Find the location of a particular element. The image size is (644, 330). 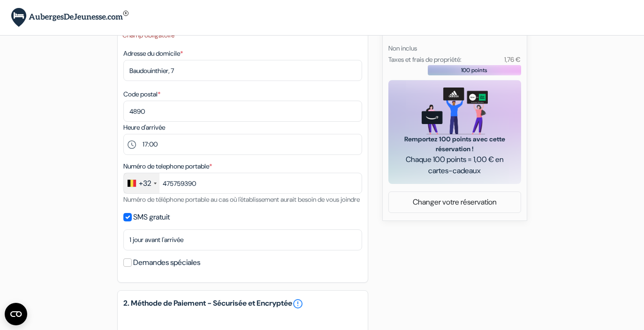

label: Numéro de telephone portable is located at coordinates (167, 166).